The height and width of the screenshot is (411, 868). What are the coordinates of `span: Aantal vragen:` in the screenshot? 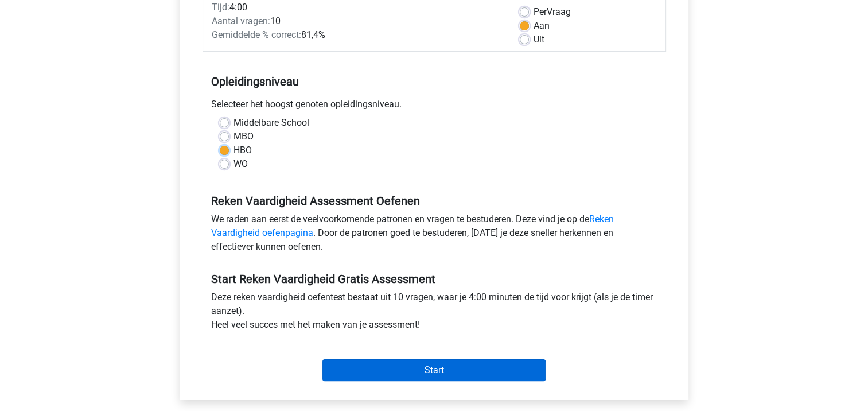 It's located at (241, 21).